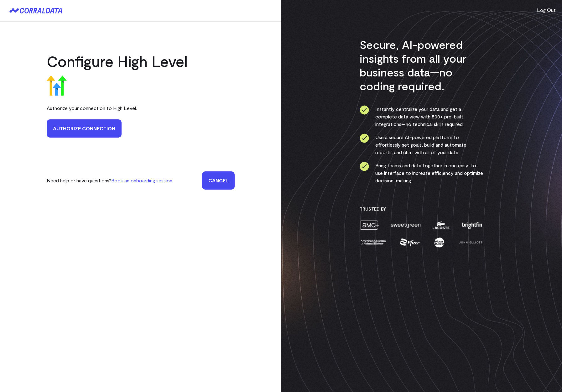  Describe the element at coordinates (422, 173) in the screenshot. I see `li: Bring teams and data together in one easy-to-use interface to increase efficiency and optimize de...` at that location.